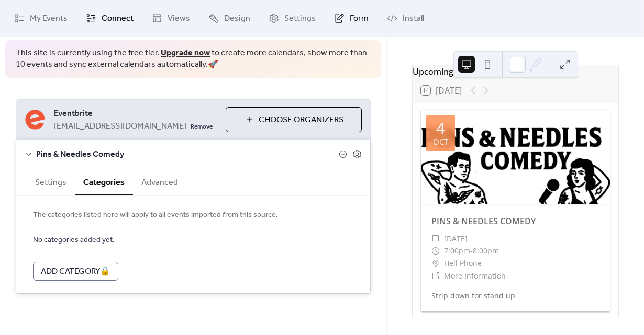 The width and height of the screenshot is (644, 335). I want to click on a: Form, so click(351, 18).